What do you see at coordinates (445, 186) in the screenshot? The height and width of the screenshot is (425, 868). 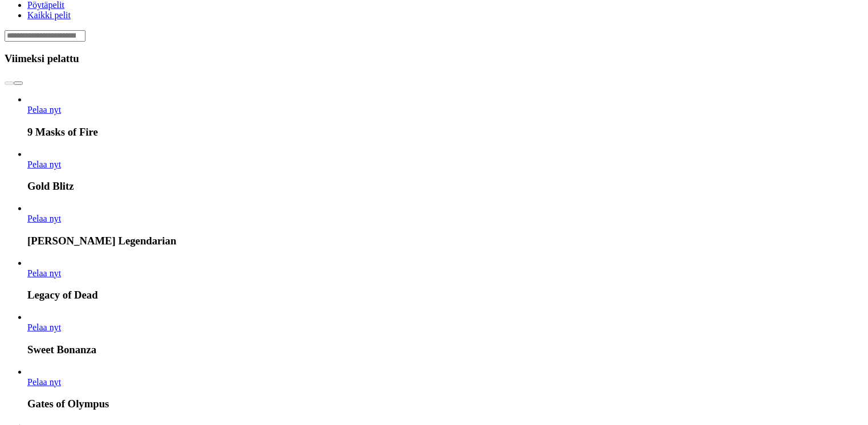 I see `h3: Gold Blitz` at bounding box center [445, 186].